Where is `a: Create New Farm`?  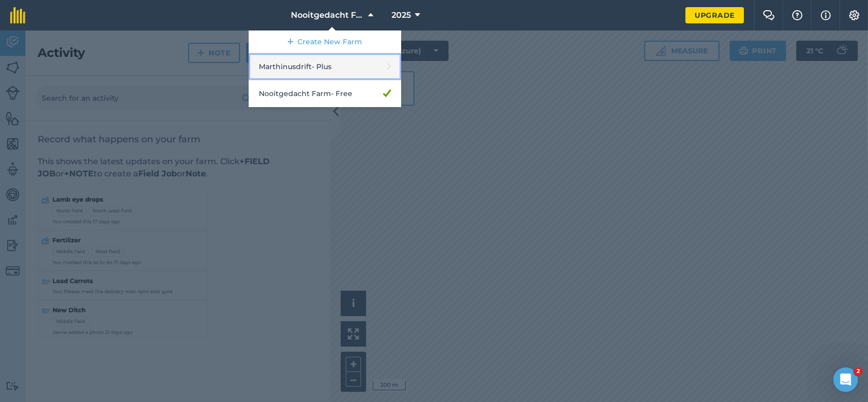 a: Create New Farm is located at coordinates (325, 42).